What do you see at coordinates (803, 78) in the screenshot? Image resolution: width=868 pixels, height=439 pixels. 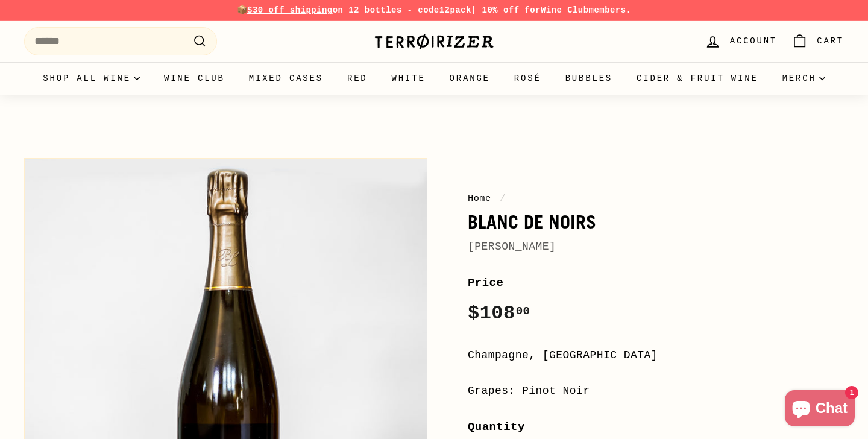 I see `summary: Merch` at bounding box center [803, 78].